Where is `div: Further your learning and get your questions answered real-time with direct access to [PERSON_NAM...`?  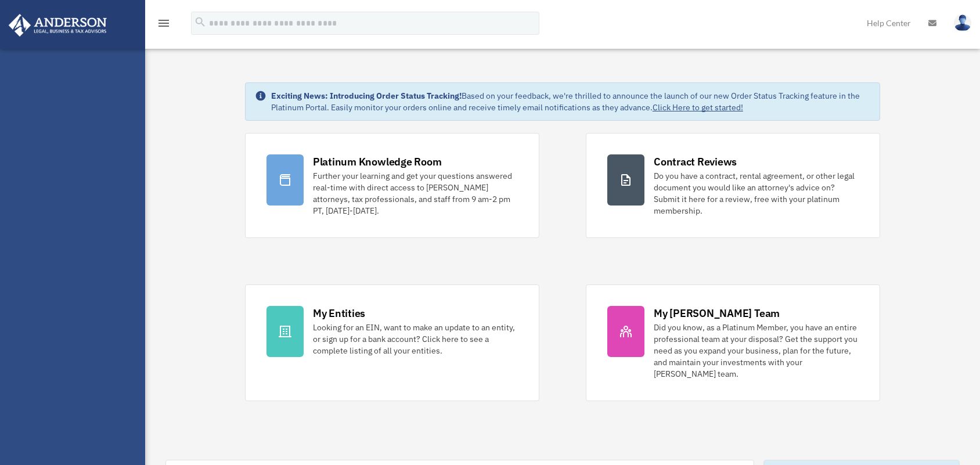 div: Further your learning and get your questions answered real-time with direct access to [PERSON_NAM... is located at coordinates (415, 194).